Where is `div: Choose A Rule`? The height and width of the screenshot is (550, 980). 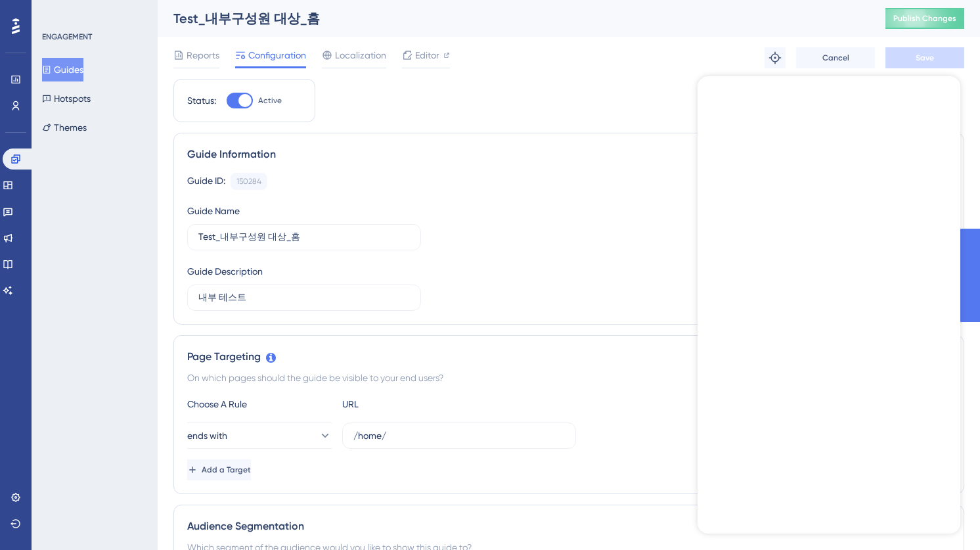 div: Choose A Rule is located at coordinates (259, 404).